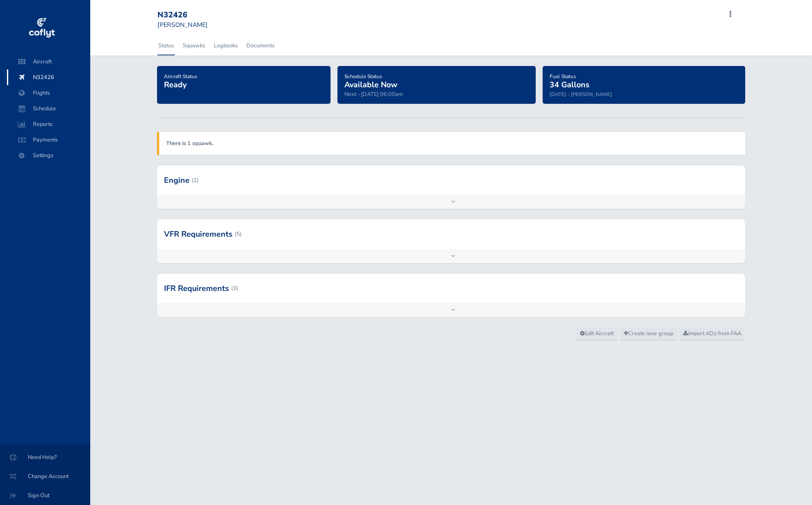 This screenshot has width=812, height=505. I want to click on a: Create new group, so click(648, 334).